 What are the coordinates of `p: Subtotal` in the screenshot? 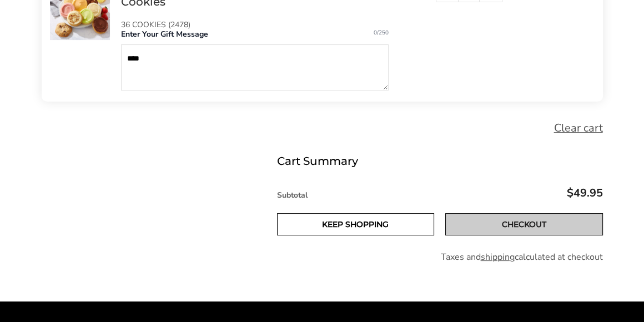 It's located at (440, 192).